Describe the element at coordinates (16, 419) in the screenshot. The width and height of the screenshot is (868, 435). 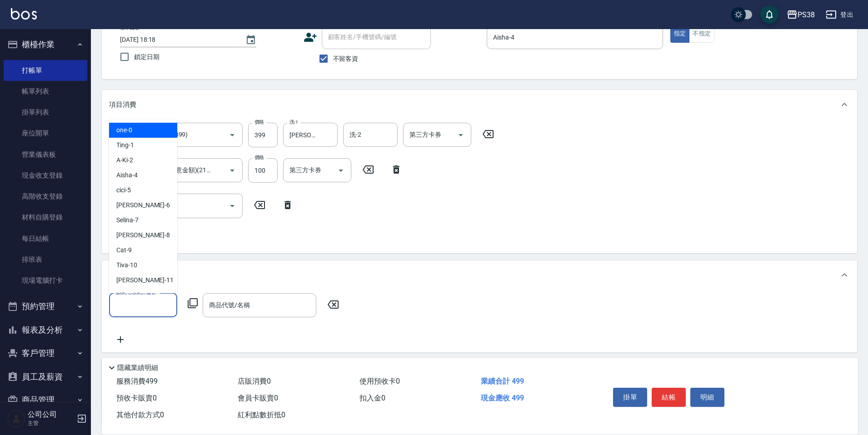
I see `img: Person` at that location.